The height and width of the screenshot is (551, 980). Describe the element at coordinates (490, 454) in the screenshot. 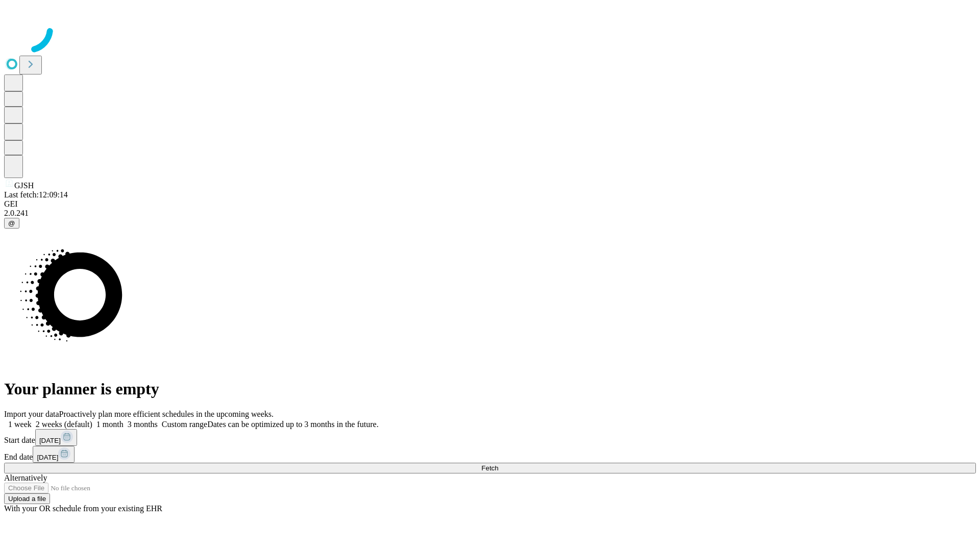

I see `div: End date` at that location.